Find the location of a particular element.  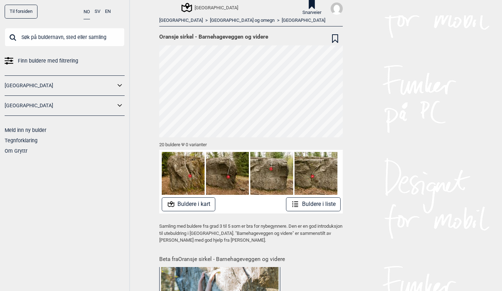

img: Solaris 201214 is located at coordinates (183, 173).